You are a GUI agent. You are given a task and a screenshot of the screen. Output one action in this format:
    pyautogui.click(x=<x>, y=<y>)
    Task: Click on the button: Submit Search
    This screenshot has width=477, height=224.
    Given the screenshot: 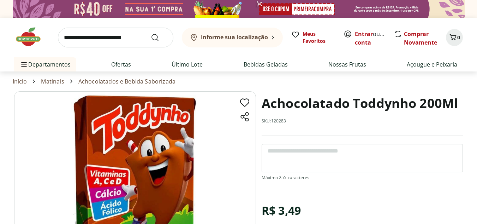 What is the action you would take?
    pyautogui.click(x=159, y=37)
    